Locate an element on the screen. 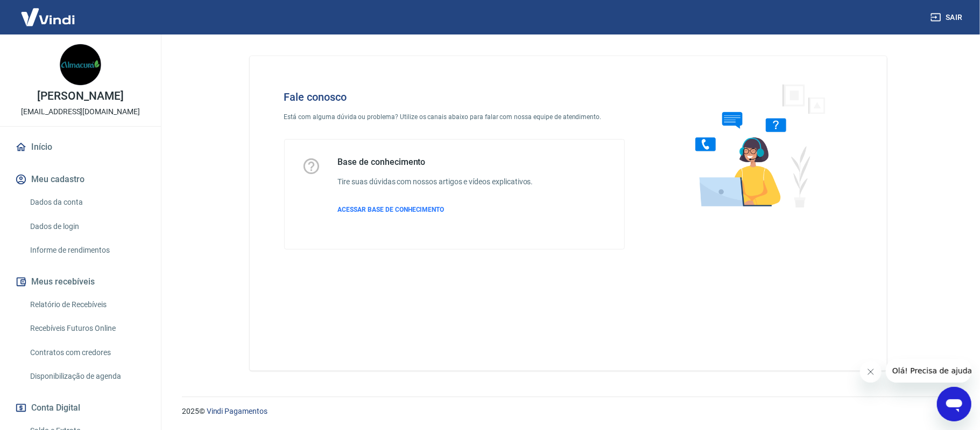  button: Meu cadastro is located at coordinates (80, 179).